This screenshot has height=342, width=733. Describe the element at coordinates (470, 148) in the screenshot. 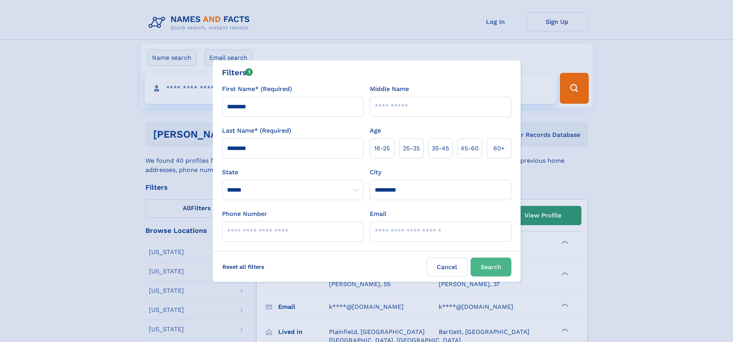

I see `span: 45‑60` at that location.